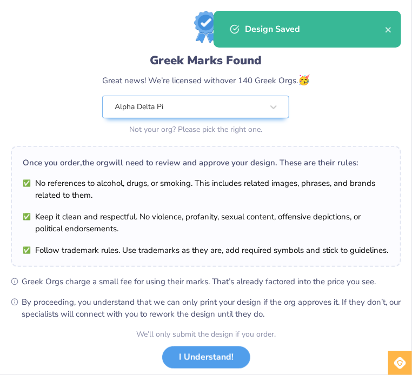  What do you see at coordinates (206, 251) in the screenshot?
I see `li: Follow trademark rules. Use trademarks as they are, add required symbols and stick to guidelines.` at bounding box center [206, 251].